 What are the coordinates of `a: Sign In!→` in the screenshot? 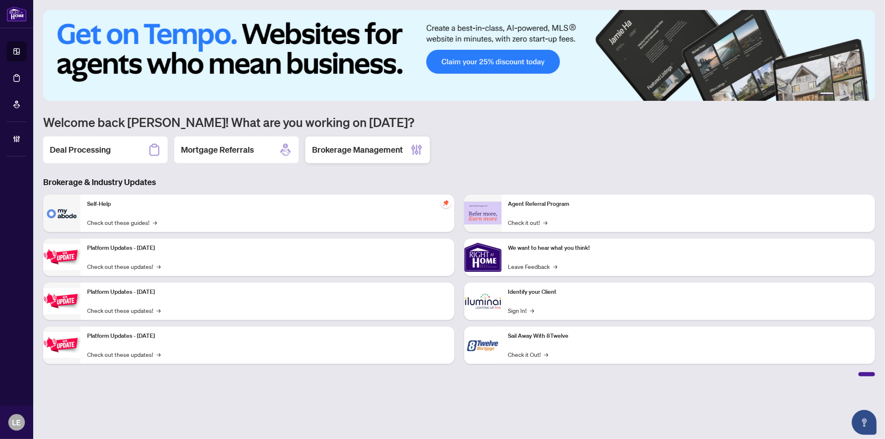 It's located at (521, 310).